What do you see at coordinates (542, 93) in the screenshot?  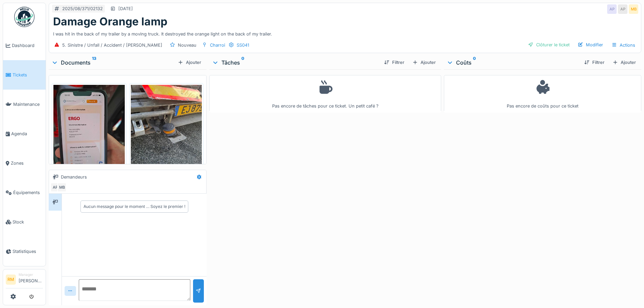 I see `div: Pas encore de coûts pour ce ticket` at bounding box center [542, 93].